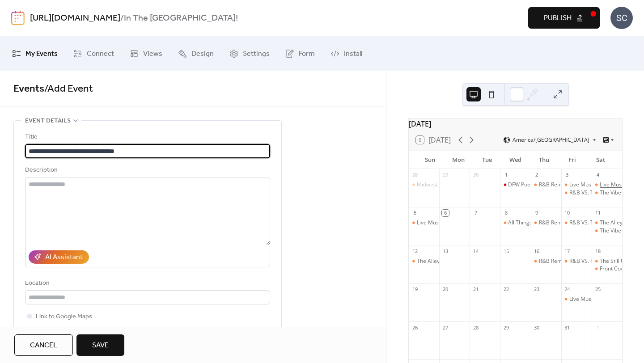 This screenshot has width=644, height=363. I want to click on div: Sat, so click(600, 160).